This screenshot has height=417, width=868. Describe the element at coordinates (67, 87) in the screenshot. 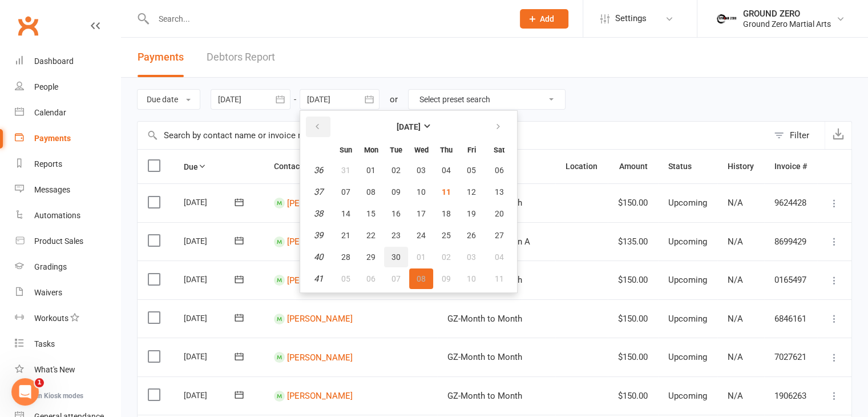

I see `a: People` at that location.